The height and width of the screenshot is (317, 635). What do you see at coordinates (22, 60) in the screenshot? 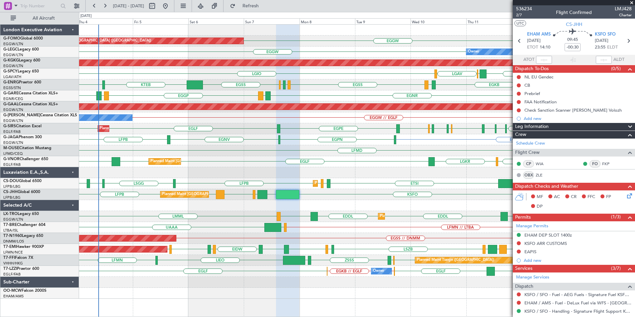
I see `a: G-KGKGLegacy 600` at bounding box center [22, 60].